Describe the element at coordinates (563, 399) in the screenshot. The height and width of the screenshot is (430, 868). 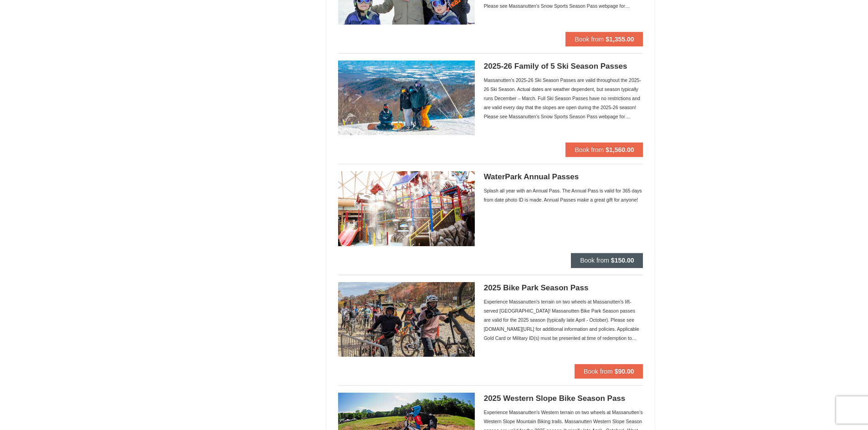
I see `h5: 2025 Western Slope Bike Season Pass` at that location.